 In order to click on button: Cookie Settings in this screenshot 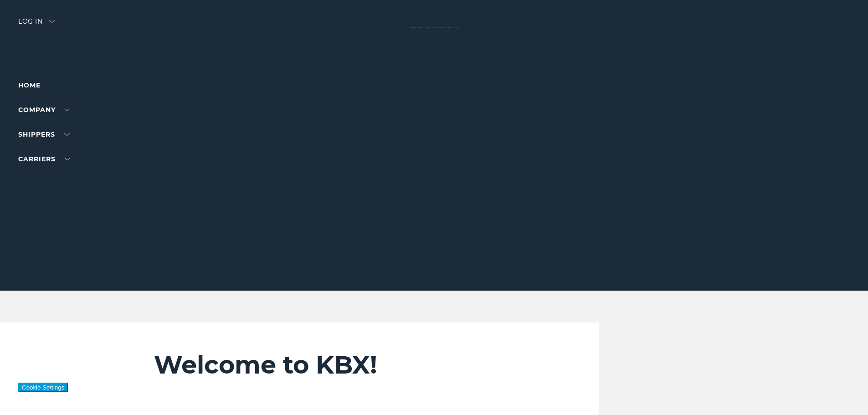, I will do `click(43, 387)`.